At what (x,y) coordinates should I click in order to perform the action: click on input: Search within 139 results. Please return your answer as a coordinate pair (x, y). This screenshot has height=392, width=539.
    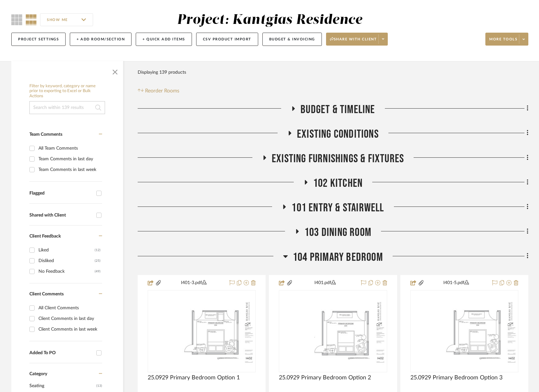
    Looking at the image, I should click on (67, 108).